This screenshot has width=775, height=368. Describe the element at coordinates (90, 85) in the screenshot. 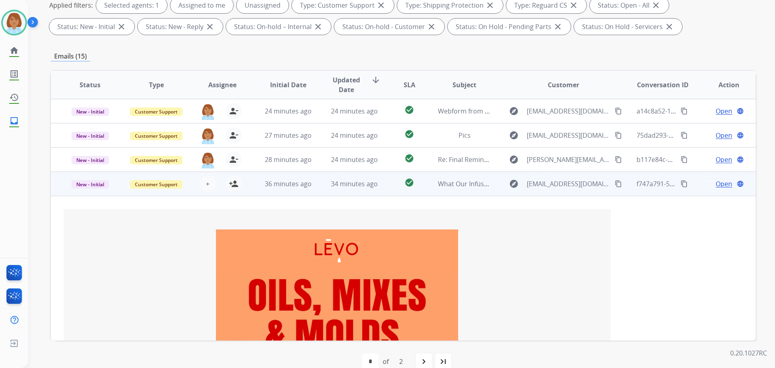

I see `span: Status` at that location.